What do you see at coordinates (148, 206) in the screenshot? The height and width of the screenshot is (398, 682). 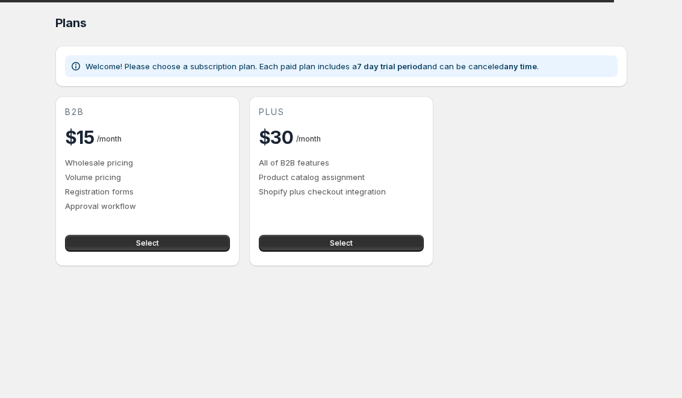 I see `p: Approval workflow` at bounding box center [148, 206].